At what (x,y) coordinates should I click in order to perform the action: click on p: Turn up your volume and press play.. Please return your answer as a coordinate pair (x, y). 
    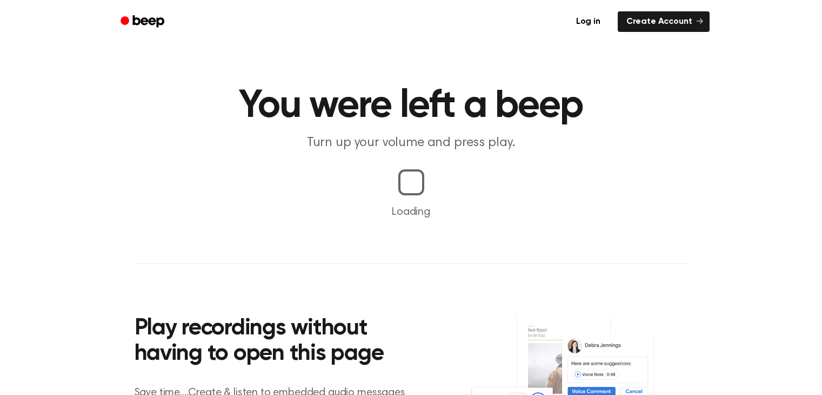
    Looking at the image, I should click on (411, 143).